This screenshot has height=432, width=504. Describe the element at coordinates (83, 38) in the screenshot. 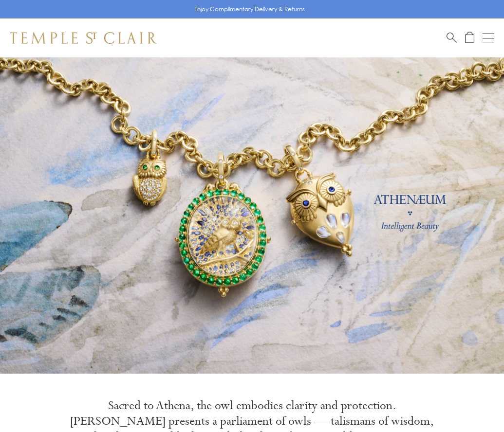

I see `img: Temple St. Clair` at that location.